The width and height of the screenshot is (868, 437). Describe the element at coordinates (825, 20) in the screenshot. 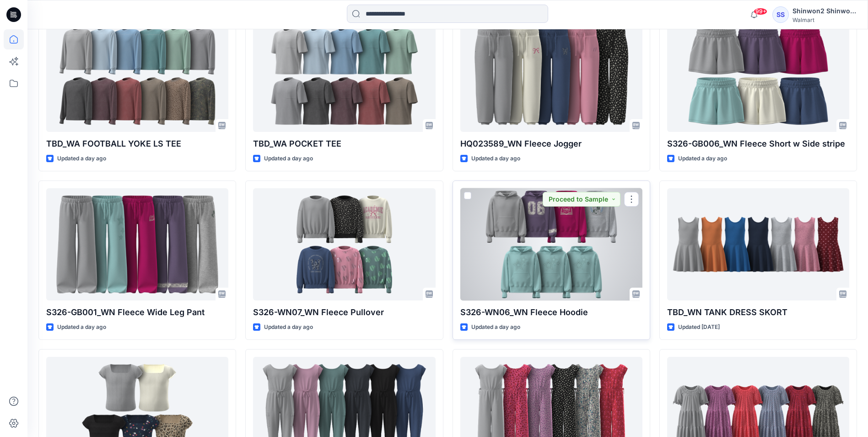

I see `div: Walmart` at that location.